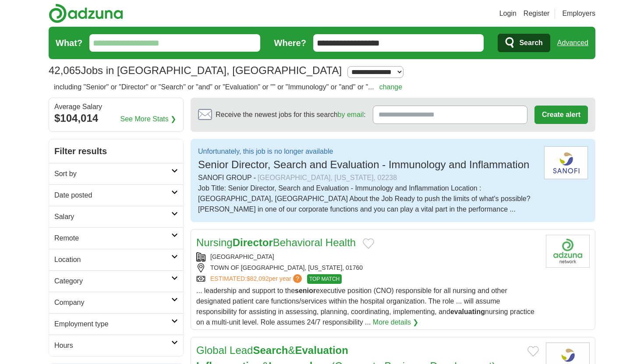 This screenshot has height=364, width=644. Describe the element at coordinates (148, 119) in the screenshot. I see `a: See More Stats ❯` at that location.